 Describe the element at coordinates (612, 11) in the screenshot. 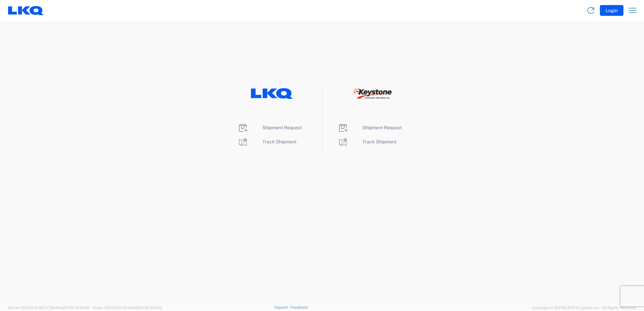

I see `button: Login` at that location.